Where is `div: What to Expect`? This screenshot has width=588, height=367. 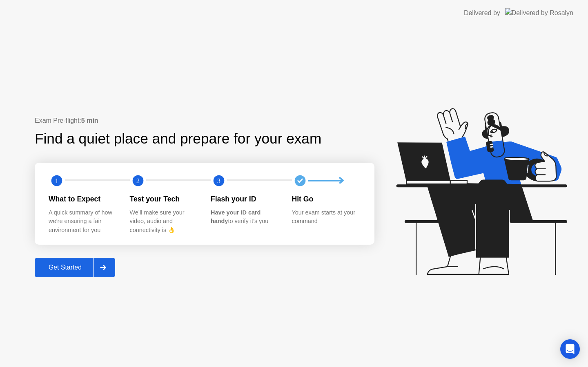
div: What to Expect is located at coordinates (83, 199).